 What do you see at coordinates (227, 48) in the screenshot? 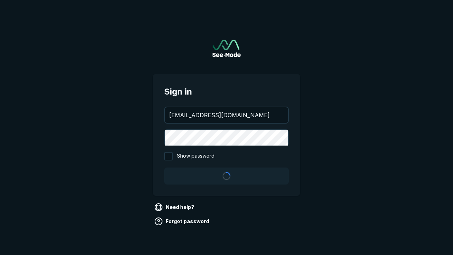
I see `a: Go to sign in` at bounding box center [227, 48].